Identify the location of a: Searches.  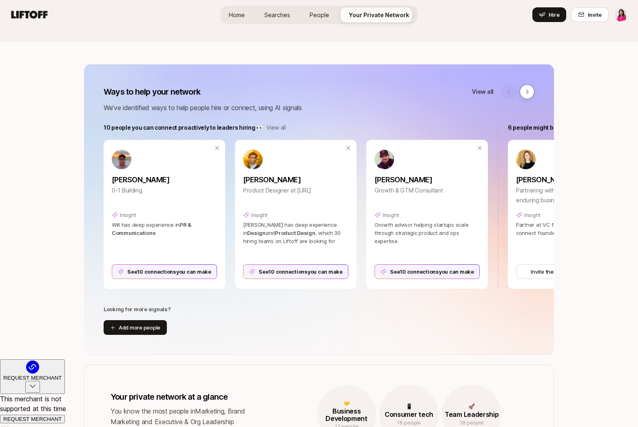
(277, 15).